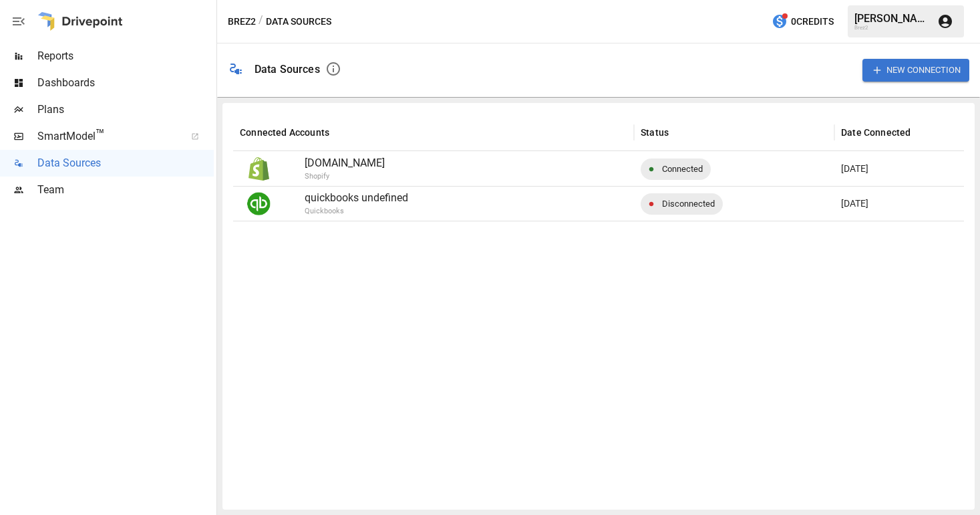  I want to click on div: Connected Accounts, so click(285, 132).